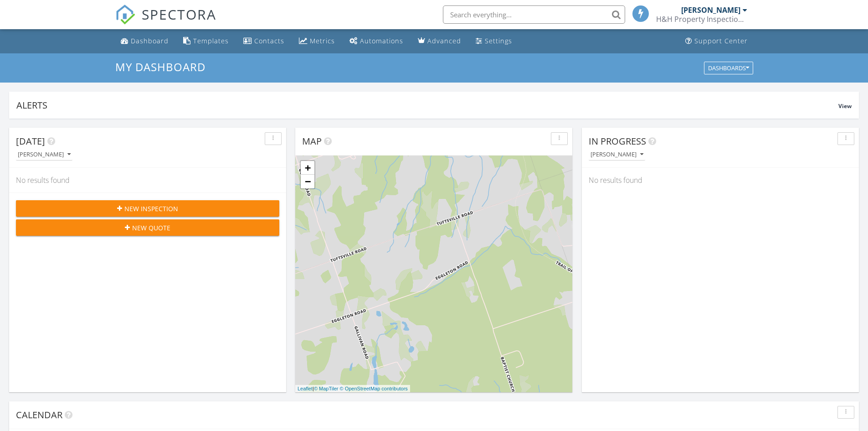  What do you see at coordinates (729, 68) in the screenshot?
I see `div: Dashboards` at bounding box center [729, 68].